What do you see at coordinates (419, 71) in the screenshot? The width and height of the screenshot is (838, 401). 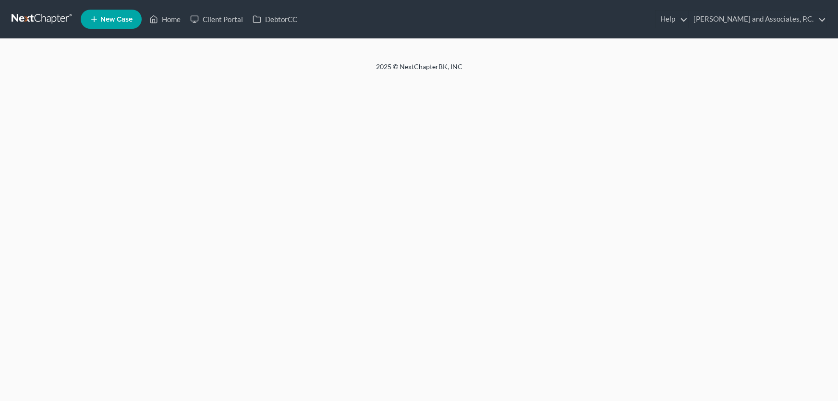 I see `div: 2025 © NextChapterBK, INC` at bounding box center [419, 71].